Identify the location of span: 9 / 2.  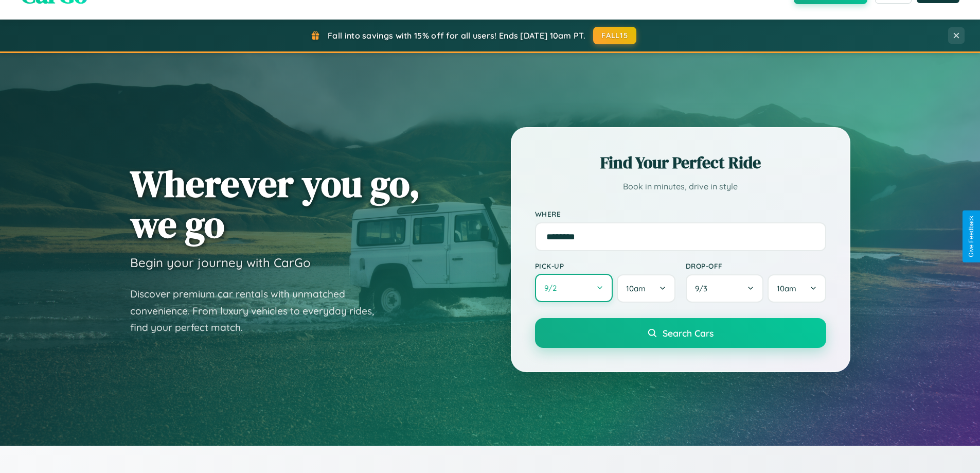
(553, 288).